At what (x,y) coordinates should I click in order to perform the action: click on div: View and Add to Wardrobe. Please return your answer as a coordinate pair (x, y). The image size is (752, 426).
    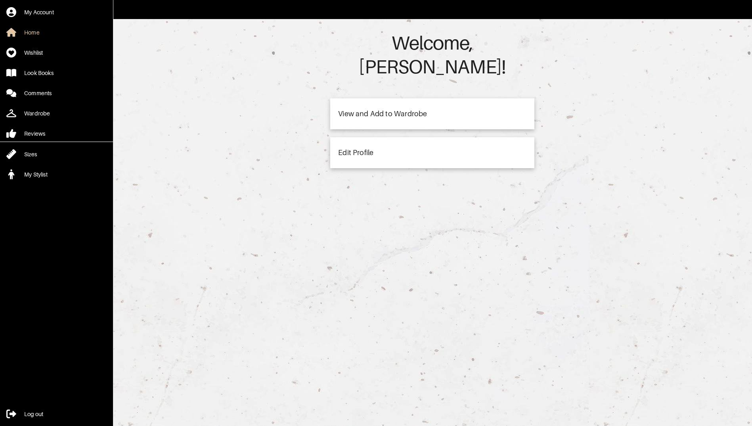
    Looking at the image, I should click on (383, 114).